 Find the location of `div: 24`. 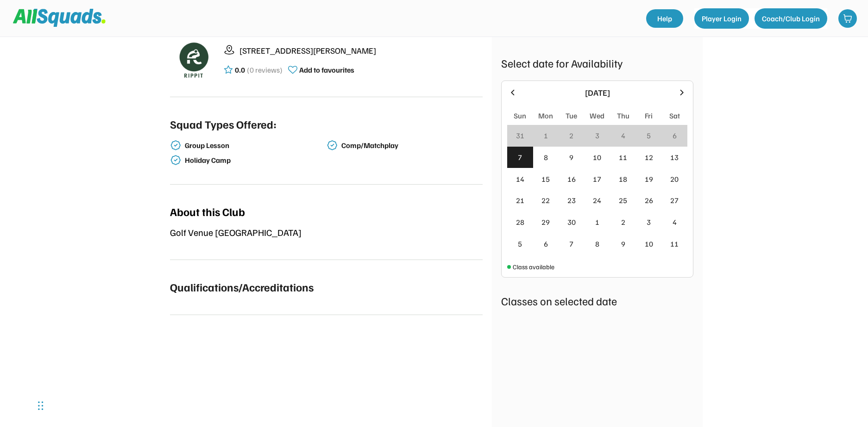

div: 24 is located at coordinates (597, 200).